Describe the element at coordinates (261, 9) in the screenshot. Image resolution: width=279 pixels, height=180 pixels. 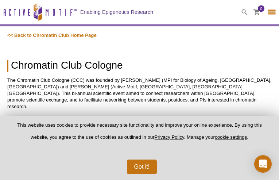
I see `span: 0` at that location.